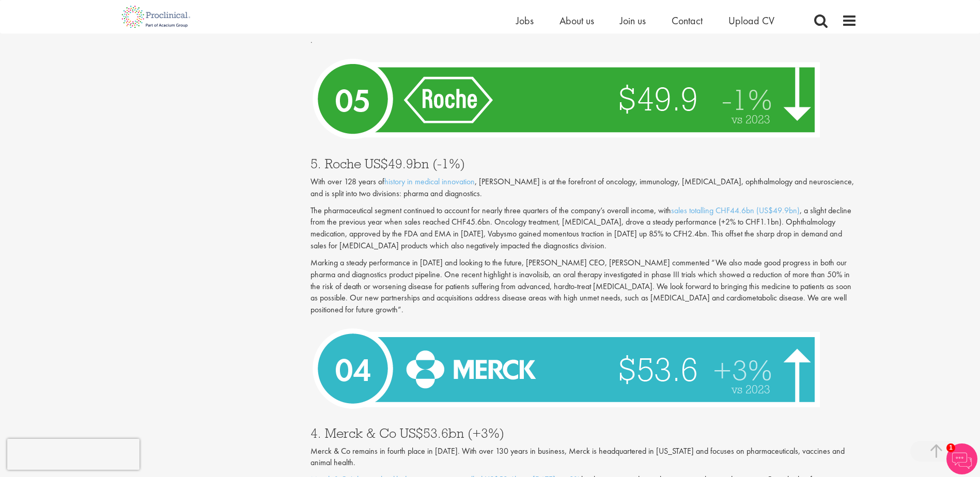 The height and width of the screenshot is (477, 980). Describe the element at coordinates (584, 229) in the screenshot. I see `p: The pharmaceutical segment continued to account for nearly three quarters of the company’s overal...` at that location.